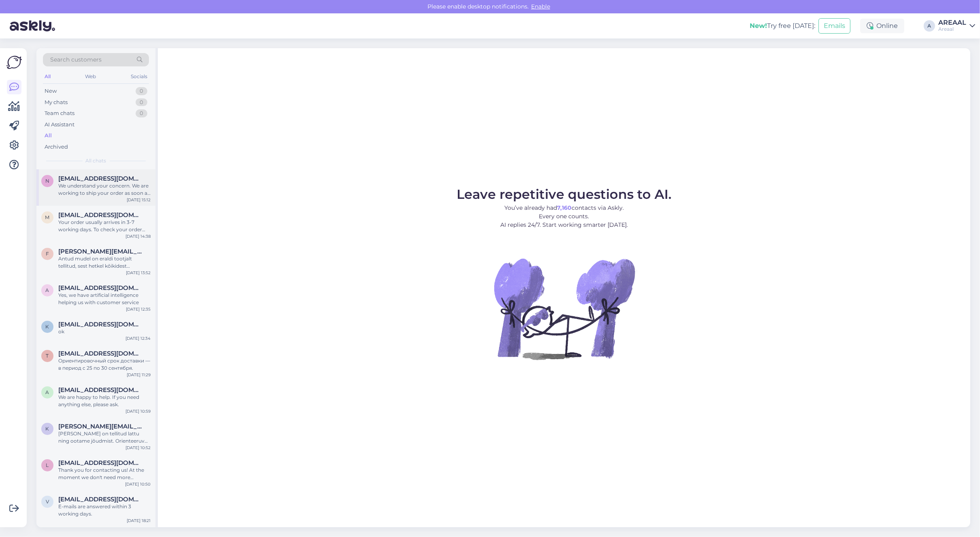 This screenshot has width=980, height=537. I want to click on div: E-mails are answered within 3 working days., so click(104, 510).